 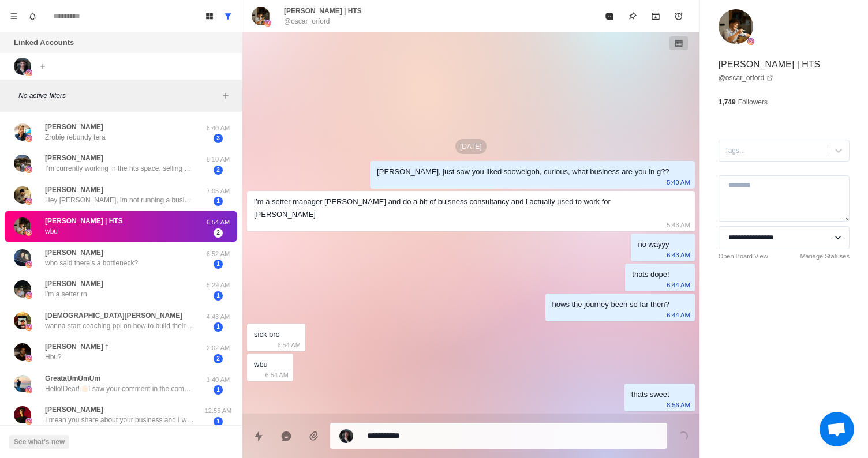 What do you see at coordinates (287, 436) in the screenshot?
I see `button: Reply with AI` at bounding box center [287, 436].